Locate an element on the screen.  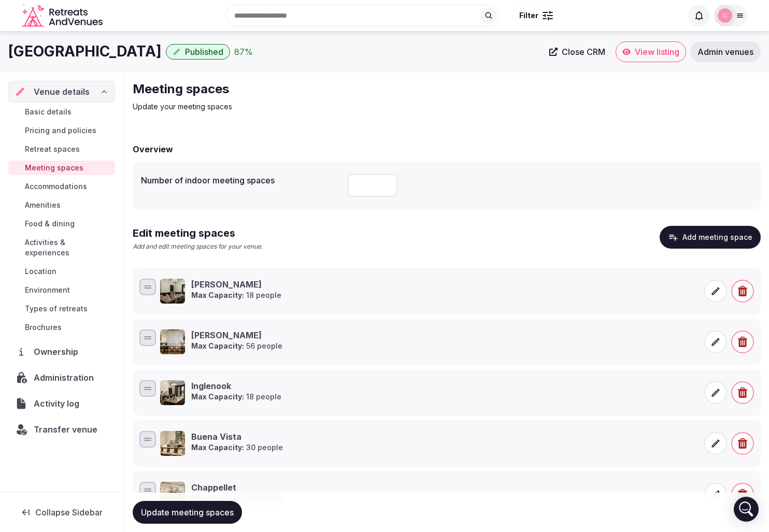
a: Accommodations is located at coordinates (62, 186).